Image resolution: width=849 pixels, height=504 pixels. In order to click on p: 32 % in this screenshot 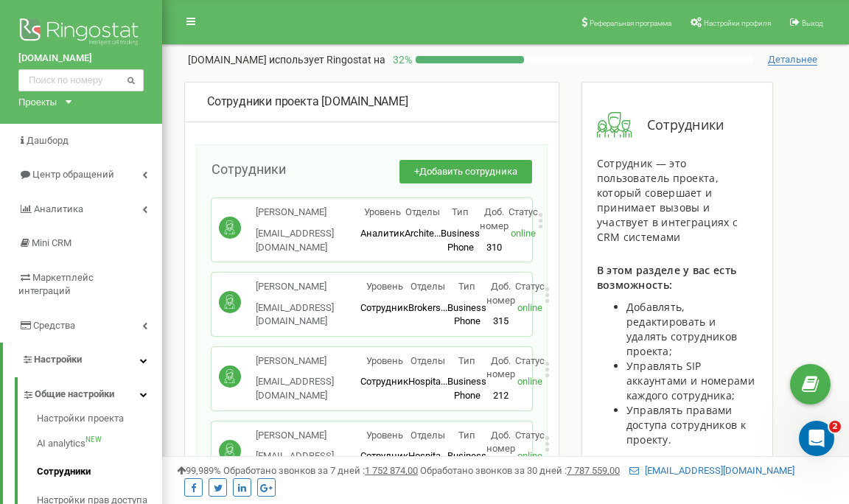, I will do `click(401, 60)`.